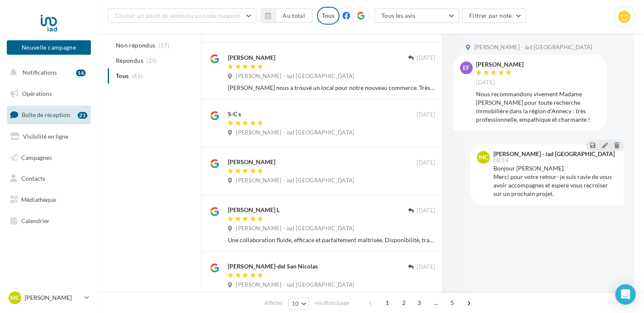 This screenshot has height=313, width=644. I want to click on span: Médiathèque, so click(38, 200).